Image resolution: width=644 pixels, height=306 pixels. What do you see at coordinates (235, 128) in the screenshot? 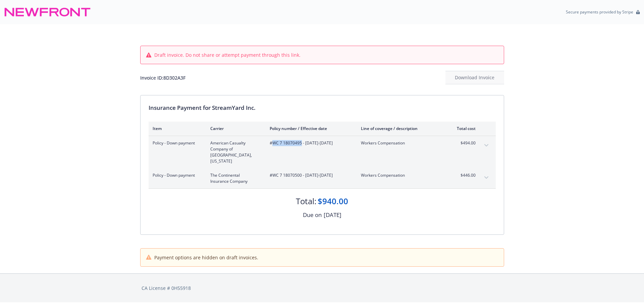
I see `div: Carrier` at bounding box center [235, 128].